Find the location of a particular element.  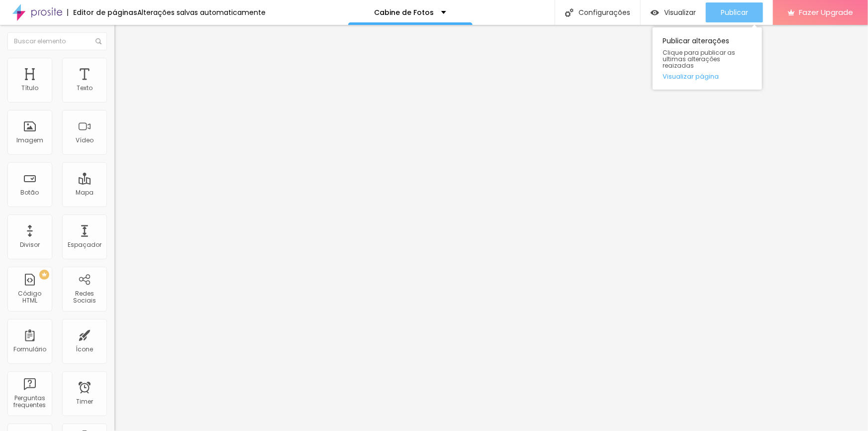

button: Publicar is located at coordinates (734, 13).